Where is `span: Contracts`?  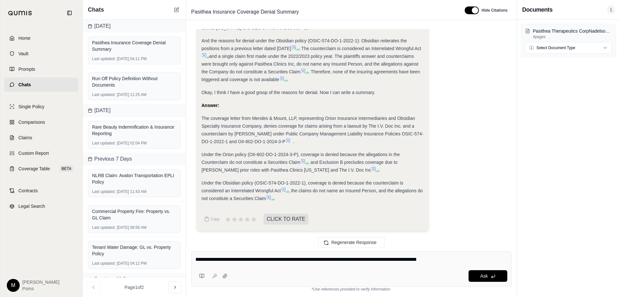
span: Contracts is located at coordinates (28, 191).